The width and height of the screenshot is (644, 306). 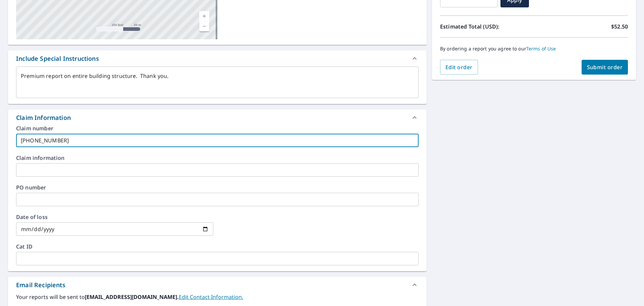 What do you see at coordinates (115, 217) in the screenshot?
I see `label: Date of loss` at bounding box center [115, 217].